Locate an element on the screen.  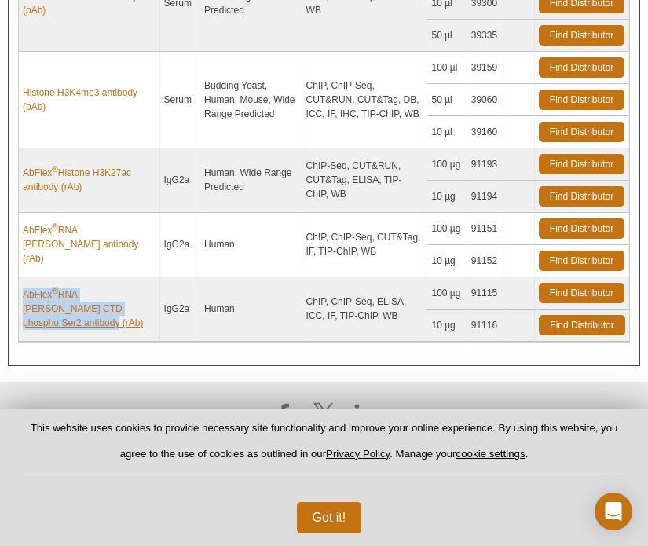
td: ChIP, ChIP-Seq, CUT&Tag, IF, TIP-ChIP, WB is located at coordinates (365, 245).